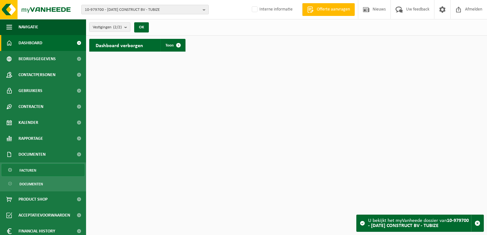 Image resolution: width=487 pixels, height=235 pixels. What do you see at coordinates (37, 75) in the screenshot?
I see `span: Contactpersonen` at bounding box center [37, 75].